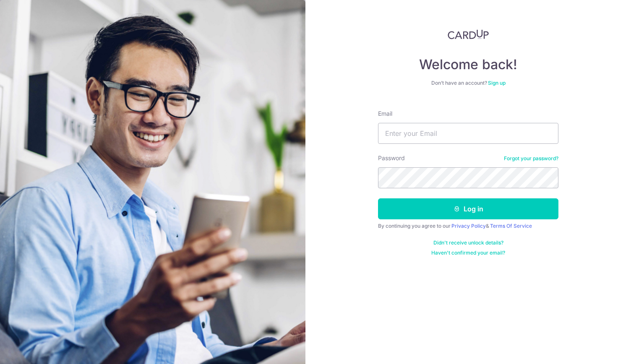  I want to click on a: Forgot your password?, so click(531, 159).